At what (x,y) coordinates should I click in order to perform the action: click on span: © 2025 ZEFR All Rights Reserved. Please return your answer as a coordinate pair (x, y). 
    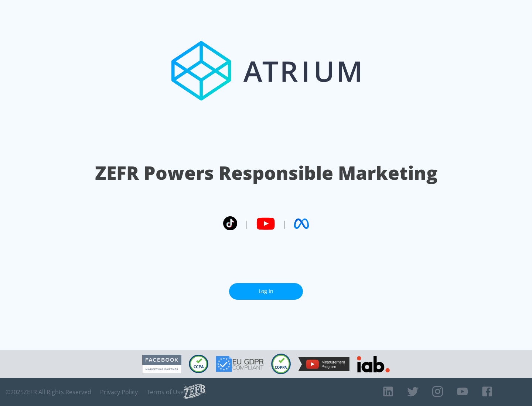
    Looking at the image, I should click on (49, 392).